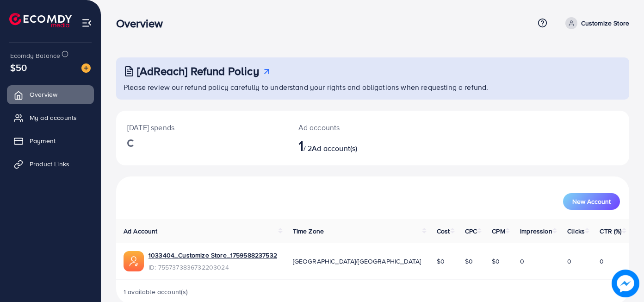 This screenshot has height=302, width=644. Describe the element at coordinates (471, 231) in the screenshot. I see `span: CPC` at that location.